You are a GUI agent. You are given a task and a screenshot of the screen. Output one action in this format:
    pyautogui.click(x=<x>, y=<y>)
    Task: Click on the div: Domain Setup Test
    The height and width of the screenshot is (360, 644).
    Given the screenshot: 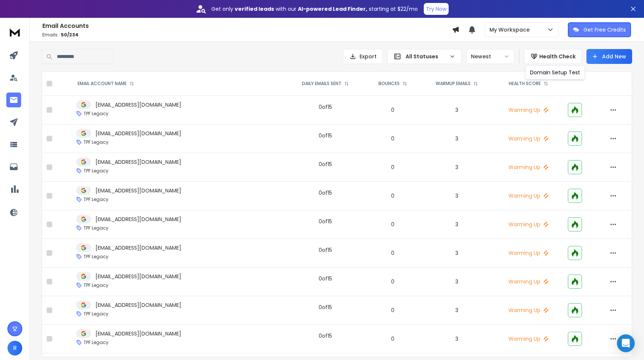 What is the action you would take?
    pyautogui.click(x=555, y=72)
    